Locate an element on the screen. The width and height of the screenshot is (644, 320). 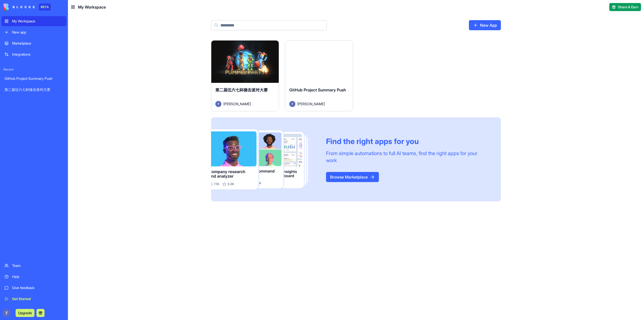
a: New App is located at coordinates (485, 25).